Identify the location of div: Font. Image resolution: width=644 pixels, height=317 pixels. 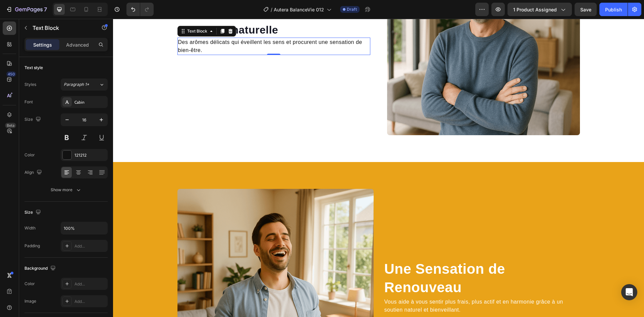
(28, 102).